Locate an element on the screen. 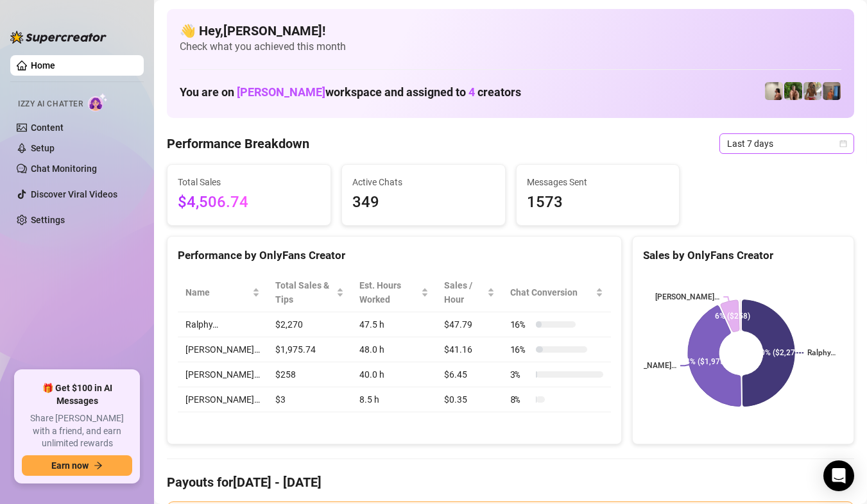  span: 🎁 Get $100 in AI Messages is located at coordinates (77, 395).